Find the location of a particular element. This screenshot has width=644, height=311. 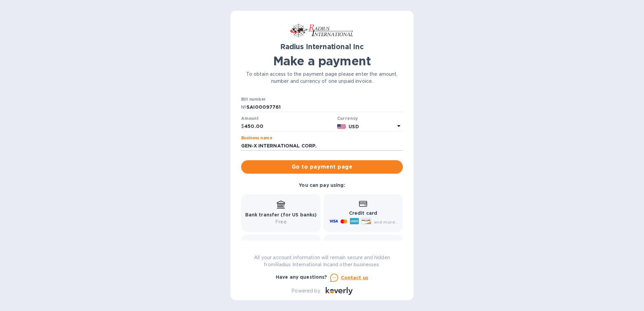

b: USD is located at coordinates (354, 126).